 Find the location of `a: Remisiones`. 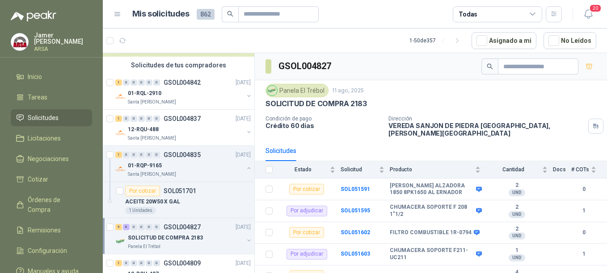

a: Remisiones is located at coordinates (51, 230).